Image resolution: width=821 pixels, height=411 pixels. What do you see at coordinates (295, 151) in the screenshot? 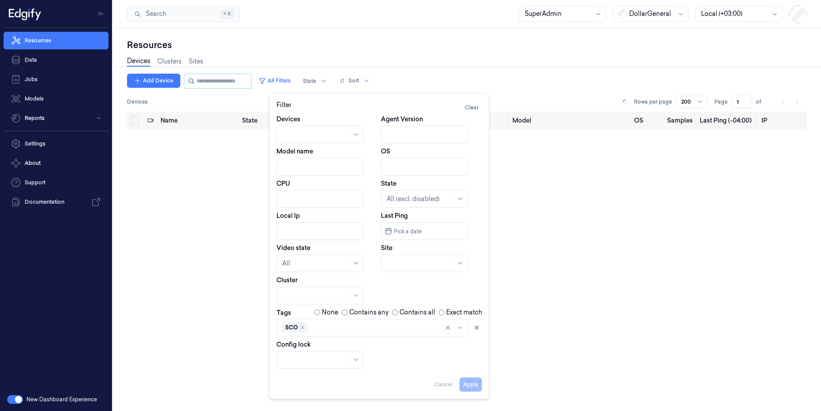
I see `label: Model name` at bounding box center [295, 151].